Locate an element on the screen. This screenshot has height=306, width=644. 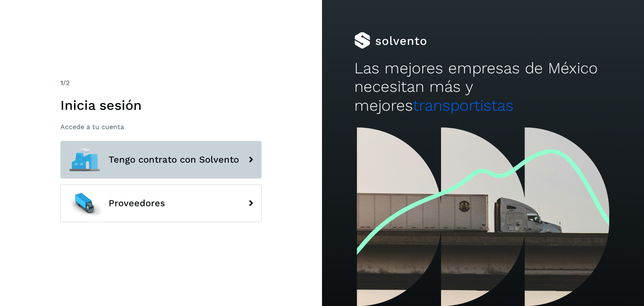
h2: Las mejores empresas de México necesitan más y mejores is located at coordinates (483, 87).